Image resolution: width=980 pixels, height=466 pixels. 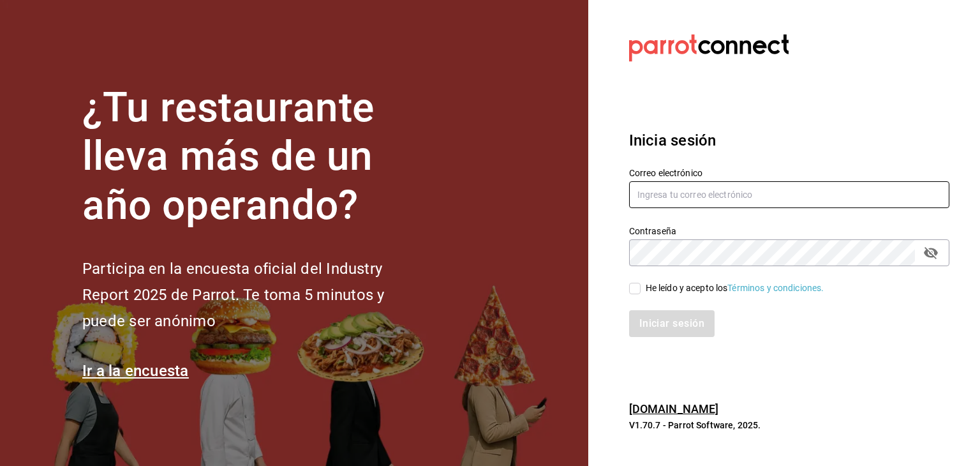 What do you see at coordinates (789, 230) in the screenshot?
I see `label: Contraseña` at bounding box center [789, 230].